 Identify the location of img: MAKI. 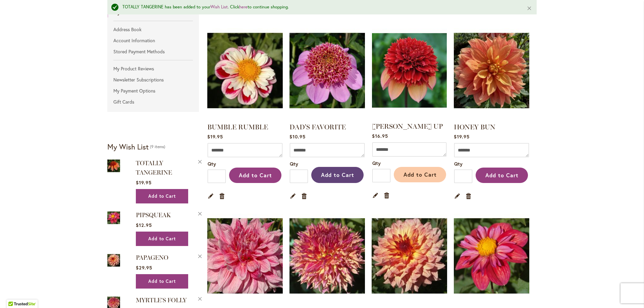
(245, 256).